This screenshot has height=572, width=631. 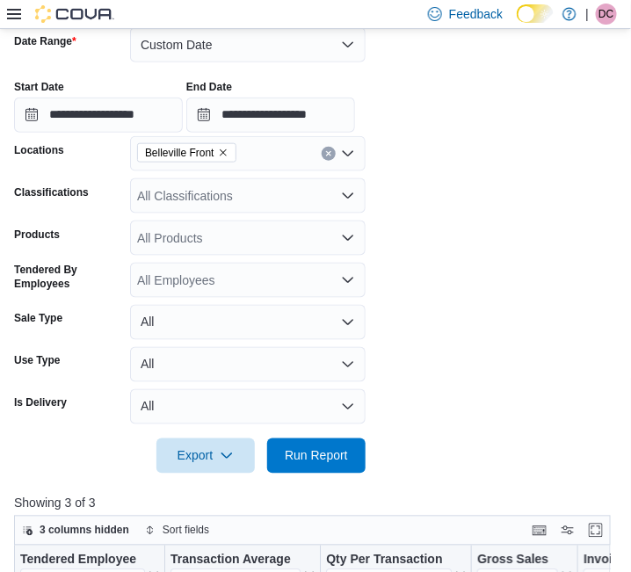 I want to click on label: Start Date, so click(x=39, y=87).